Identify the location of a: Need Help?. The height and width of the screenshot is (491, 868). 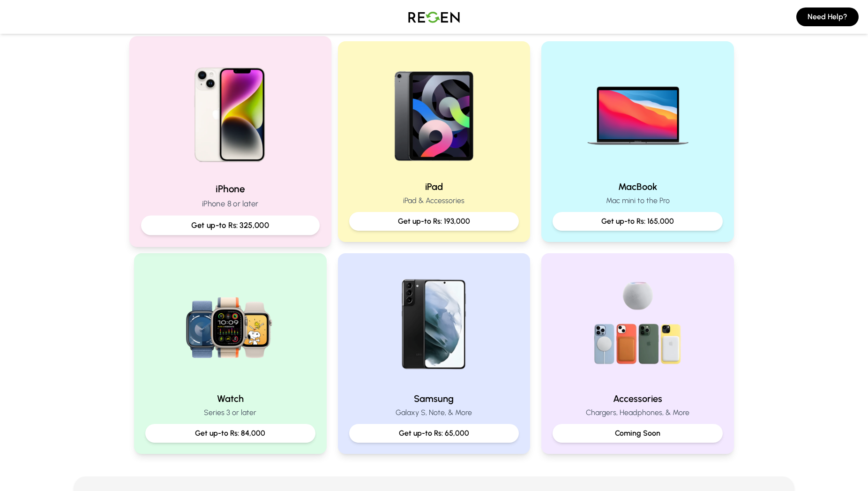
(827, 17).